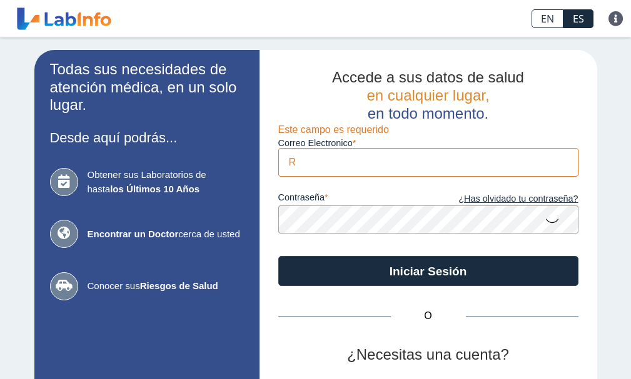 The height and width of the screenshot is (379, 631). What do you see at coordinates (147, 137) in the screenshot?
I see `h3: Desde aquí podrás...` at bounding box center [147, 137].